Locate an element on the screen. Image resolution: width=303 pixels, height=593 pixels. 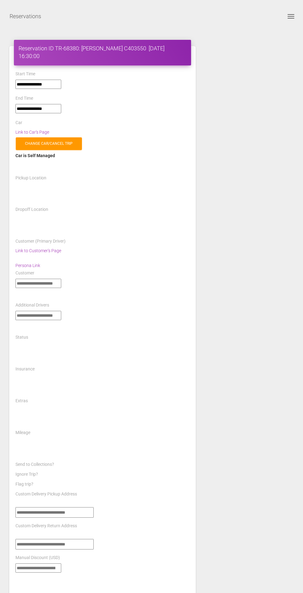
label: Car is located at coordinates (19, 123).